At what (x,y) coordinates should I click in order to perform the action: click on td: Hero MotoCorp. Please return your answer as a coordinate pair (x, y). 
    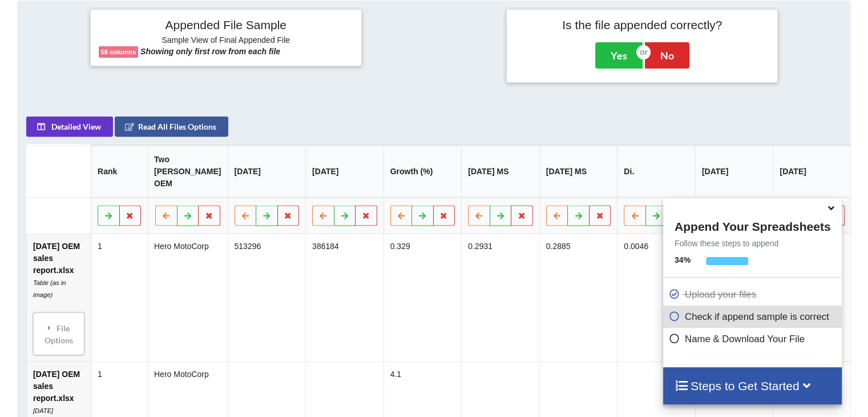
    Looking at the image, I should click on (187, 298).